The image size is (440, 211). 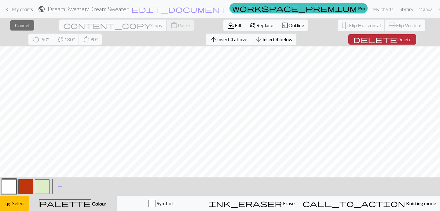 What do you see at coordinates (294, 8) in the screenshot?
I see `span: workspace_premium` at bounding box center [294, 8].